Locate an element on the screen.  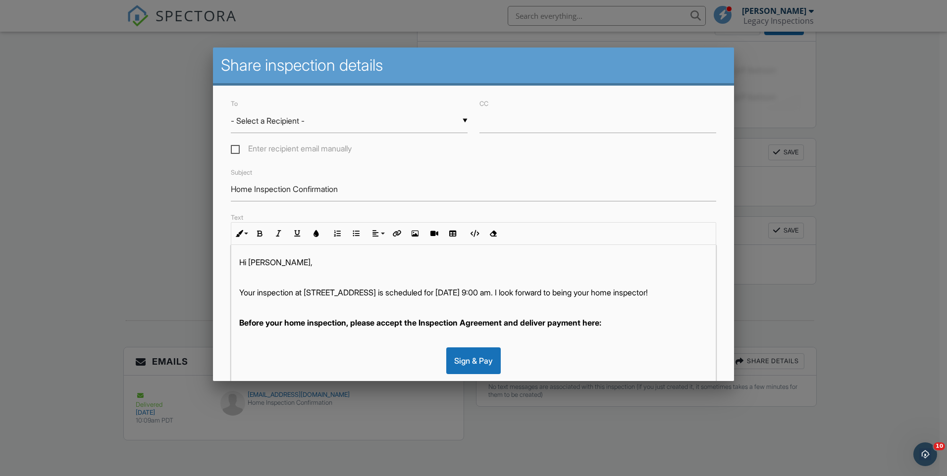
strong: Before your home inspection, please accept the Inspection Agreement and deliver payment here: is located at coordinates (420, 323).